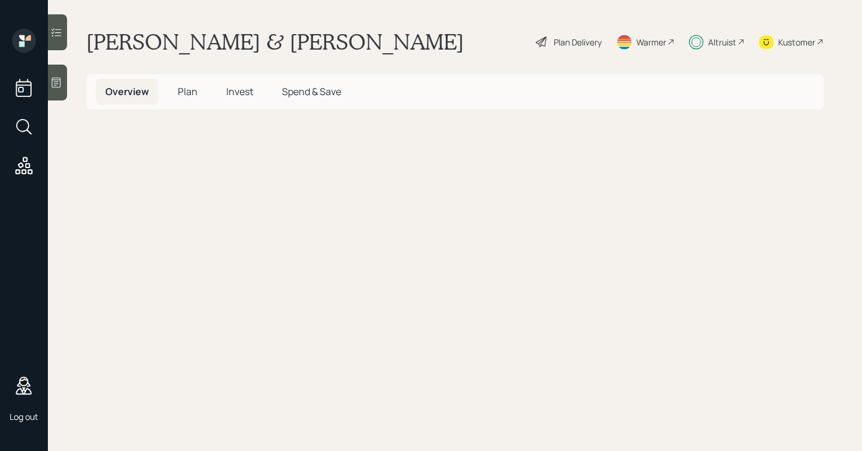 The height and width of the screenshot is (451, 862). I want to click on div: Altruist, so click(722, 42).